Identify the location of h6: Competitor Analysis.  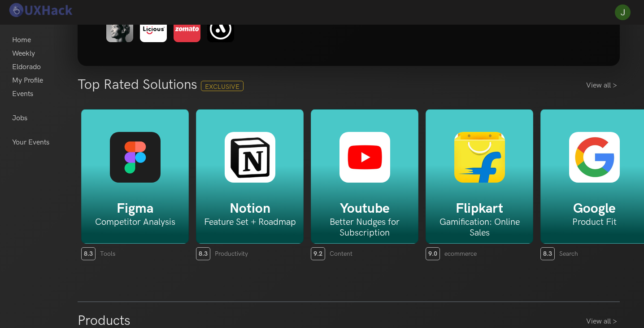
(135, 222).